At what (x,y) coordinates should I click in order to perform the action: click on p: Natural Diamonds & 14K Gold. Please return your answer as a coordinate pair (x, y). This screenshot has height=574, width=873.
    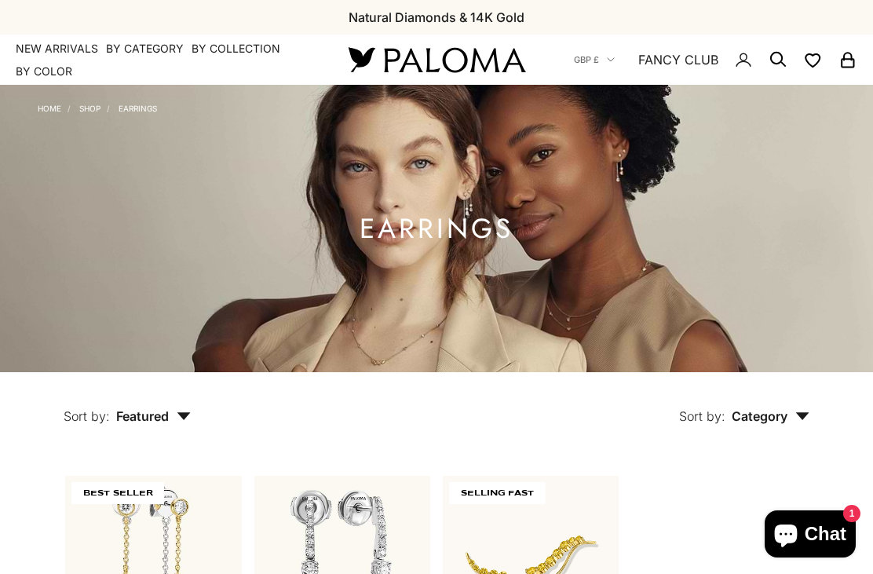
    Looking at the image, I should click on (436, 17).